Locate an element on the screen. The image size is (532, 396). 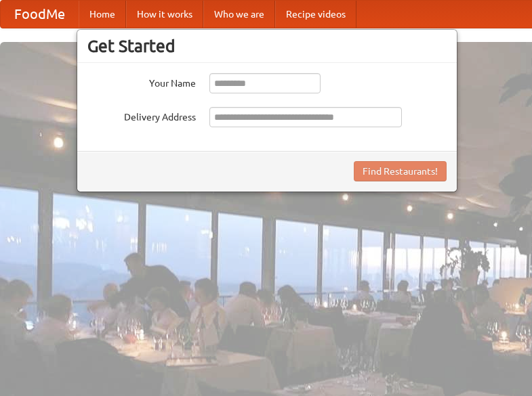
a: FoodMe is located at coordinates (40, 14).